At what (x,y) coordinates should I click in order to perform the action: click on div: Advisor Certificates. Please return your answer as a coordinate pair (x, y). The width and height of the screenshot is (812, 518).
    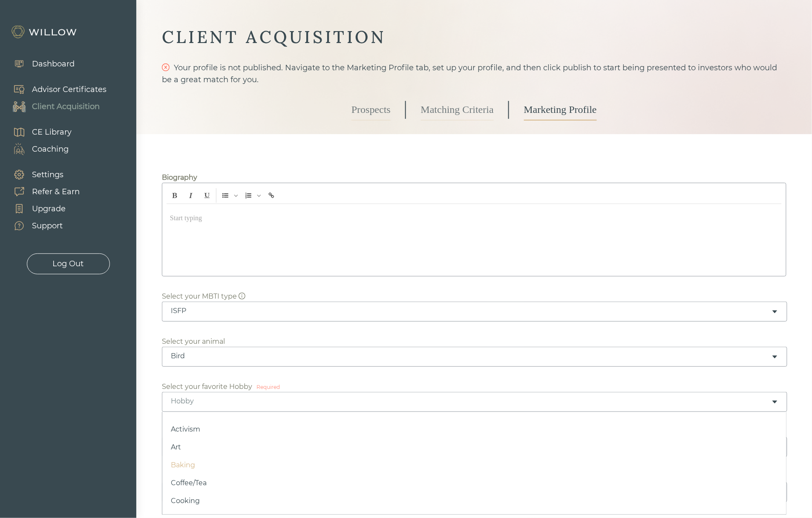
    Looking at the image, I should click on (69, 90).